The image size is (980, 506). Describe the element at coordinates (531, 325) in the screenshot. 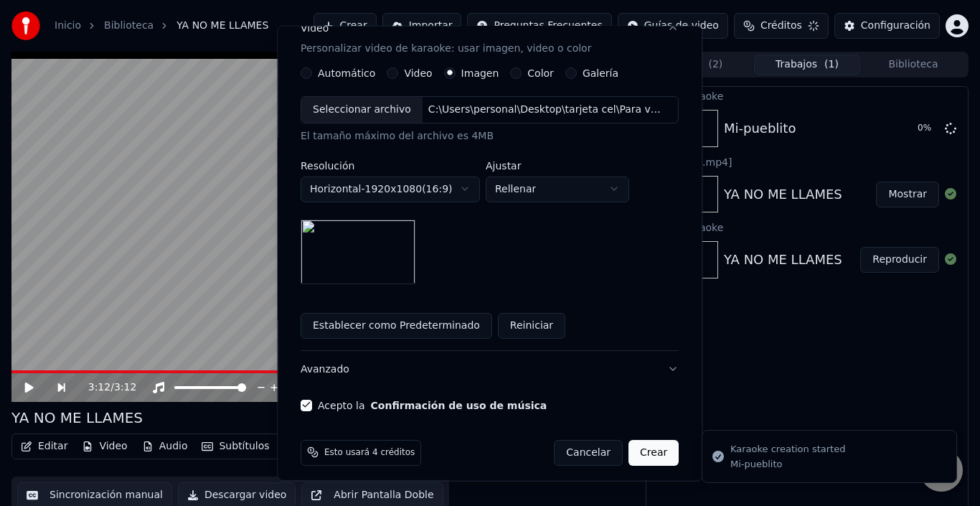

I see `button: Reiniciar` at that location.